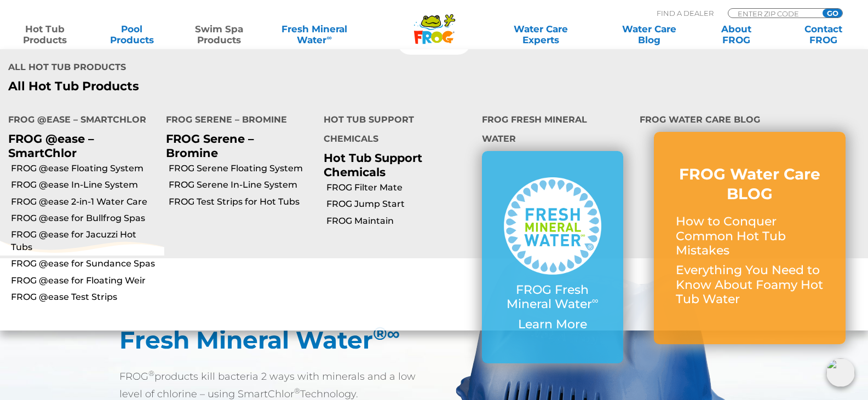 This screenshot has width=868, height=400. I want to click on a: FROG Water Care BLOG How to Conquer Common Hot Tub Mistakes Everything You Need to Know About Foa..., so click(750, 238).